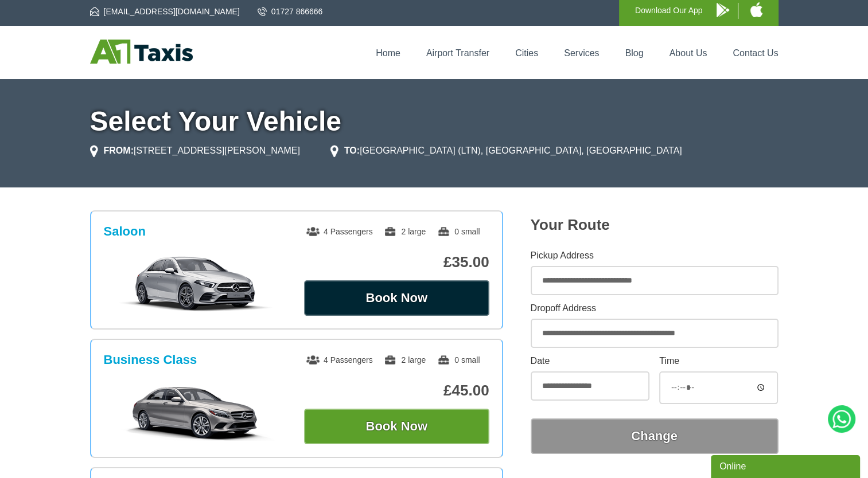  I want to click on h3: Saloon, so click(125, 232).